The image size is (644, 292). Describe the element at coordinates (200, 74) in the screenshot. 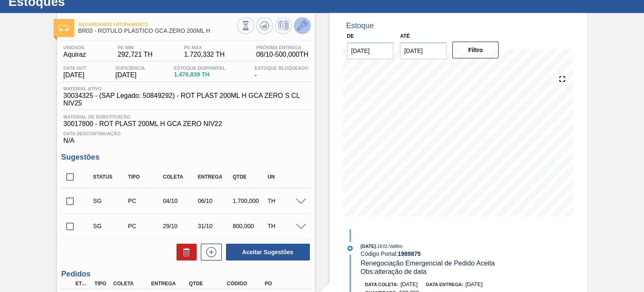

I see `span: 1.476,839 TH` at that location.